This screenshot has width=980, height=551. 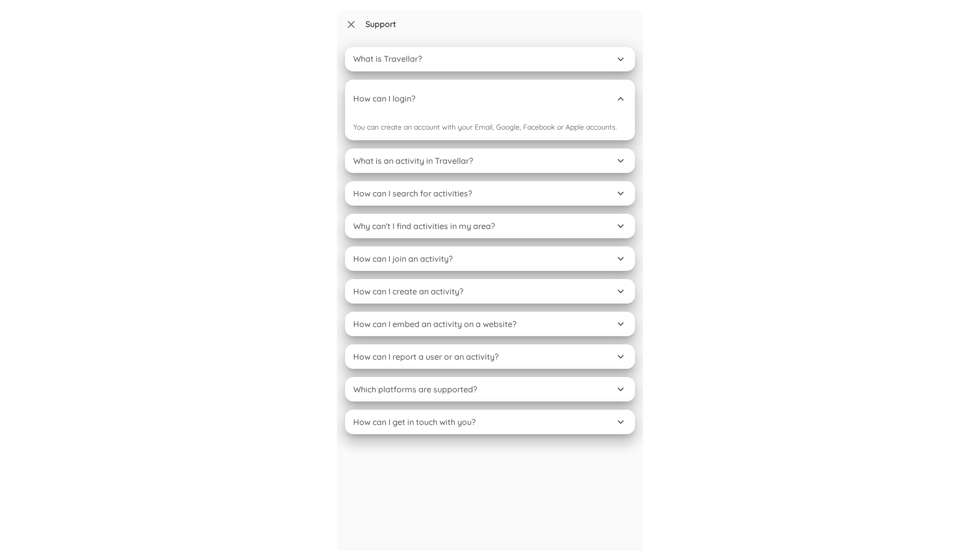 What do you see at coordinates (413, 194) in the screenshot?
I see `h6: How can I search for activities?` at bounding box center [413, 194].